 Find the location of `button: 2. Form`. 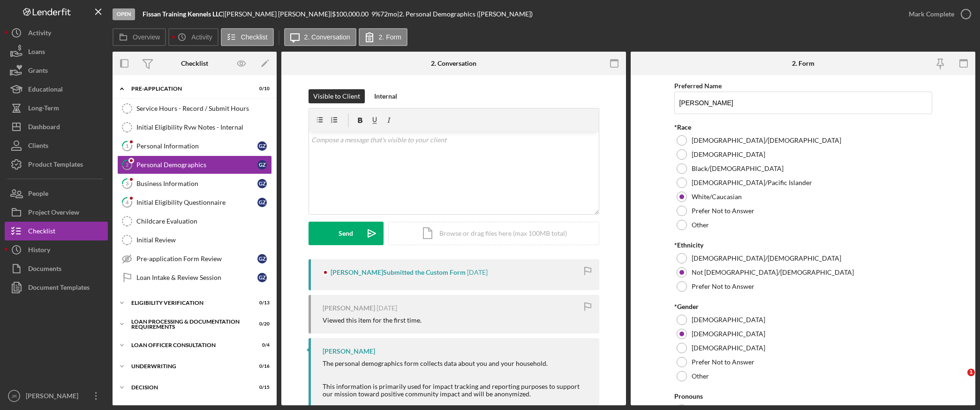

button: 2. Form is located at coordinates (383, 37).